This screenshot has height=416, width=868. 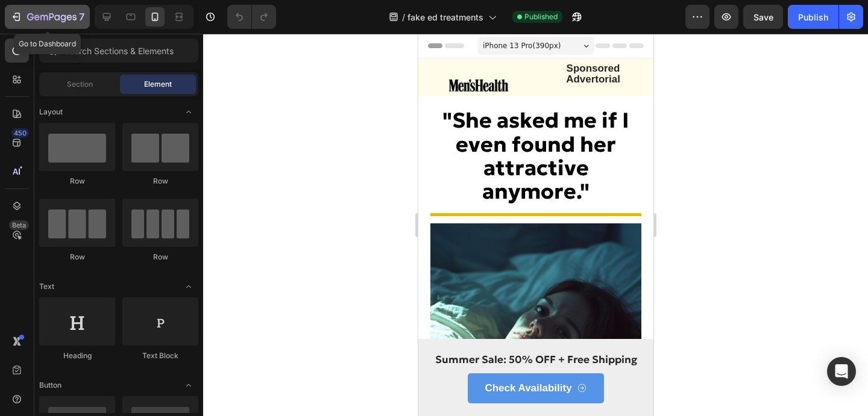 What do you see at coordinates (47, 17) in the screenshot?
I see `button: 7` at bounding box center [47, 17].